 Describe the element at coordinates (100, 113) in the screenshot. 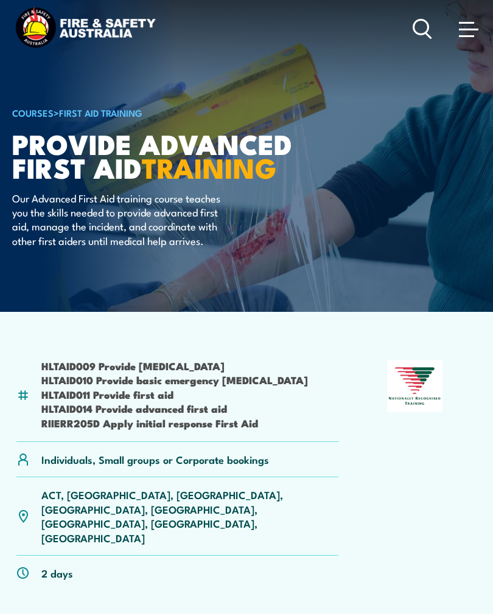

I see `a: First Aid Training` at that location.